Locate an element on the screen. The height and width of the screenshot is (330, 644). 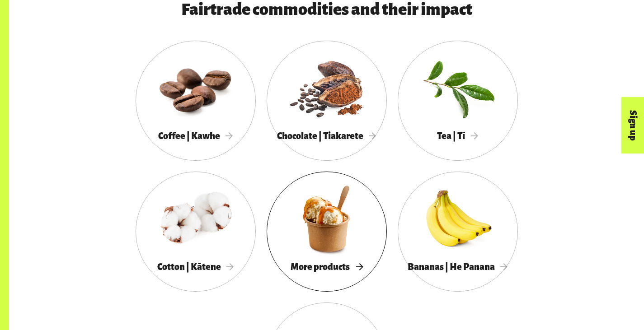
span: Cotton | Kātene is located at coordinates (195, 267).